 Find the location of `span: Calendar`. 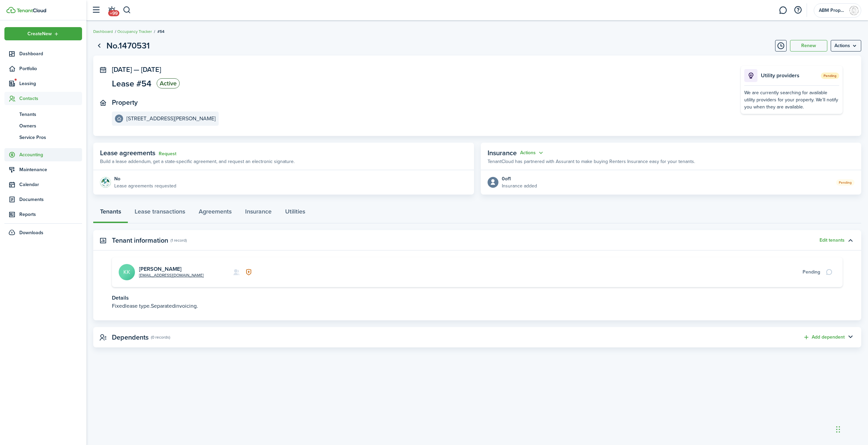

span: Calendar is located at coordinates (50, 184).